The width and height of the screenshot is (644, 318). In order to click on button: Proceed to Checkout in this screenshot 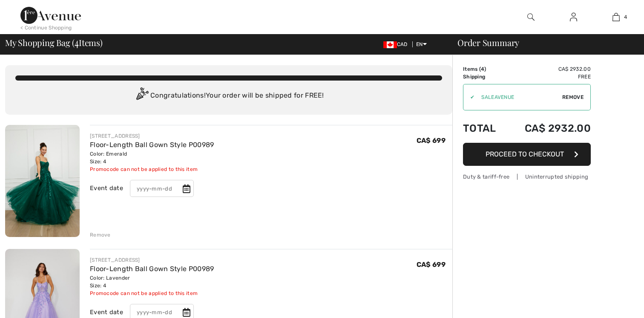, I will do `click(527, 155)`.